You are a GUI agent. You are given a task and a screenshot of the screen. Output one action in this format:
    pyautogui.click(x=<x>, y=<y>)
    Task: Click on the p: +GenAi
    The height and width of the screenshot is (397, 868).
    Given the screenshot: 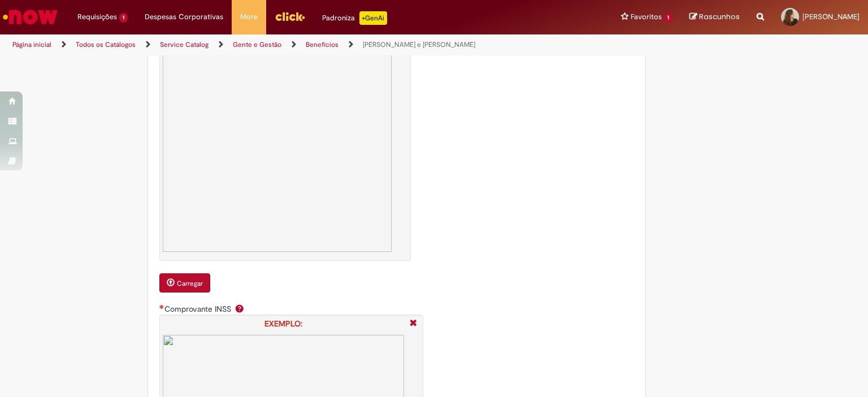 What is the action you would take?
    pyautogui.click(x=373, y=18)
    